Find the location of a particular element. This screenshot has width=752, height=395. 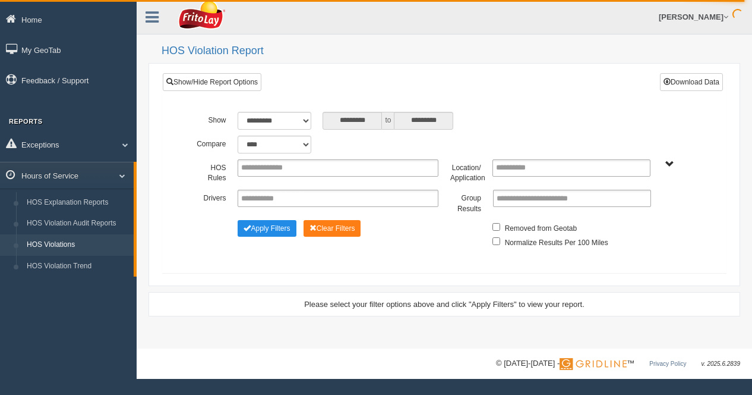

label: Compare is located at coordinates (210, 143).